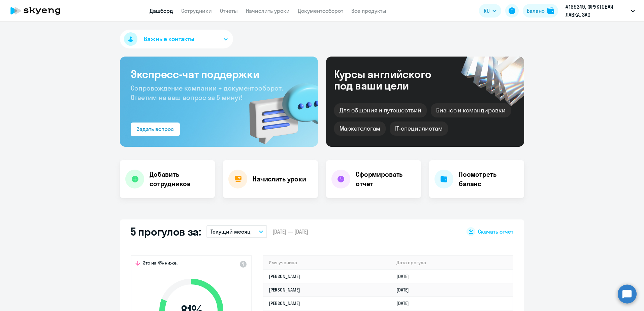  Describe the element at coordinates (166, 232) in the screenshot. I see `h2: 5 прогулов за:` at that location.